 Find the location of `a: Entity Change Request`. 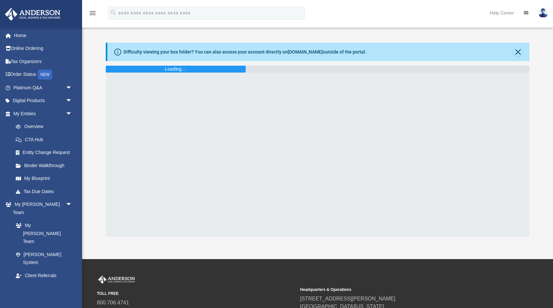

a: Entity Change Request is located at coordinates (46, 153).